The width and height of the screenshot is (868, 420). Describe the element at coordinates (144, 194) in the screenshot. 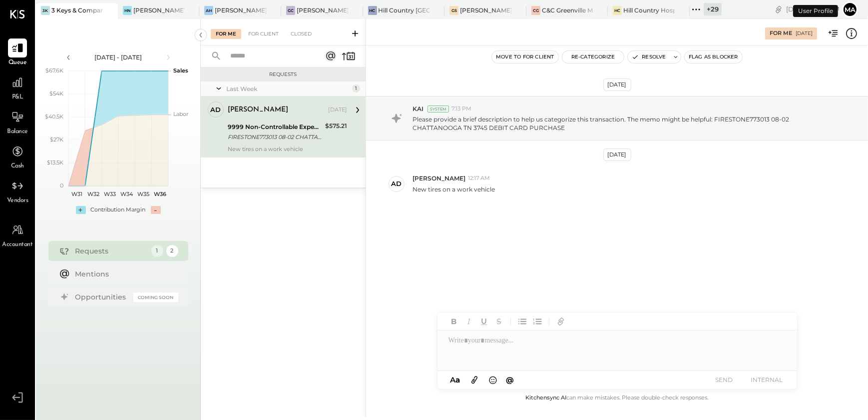

I see `text: W35` at that location.